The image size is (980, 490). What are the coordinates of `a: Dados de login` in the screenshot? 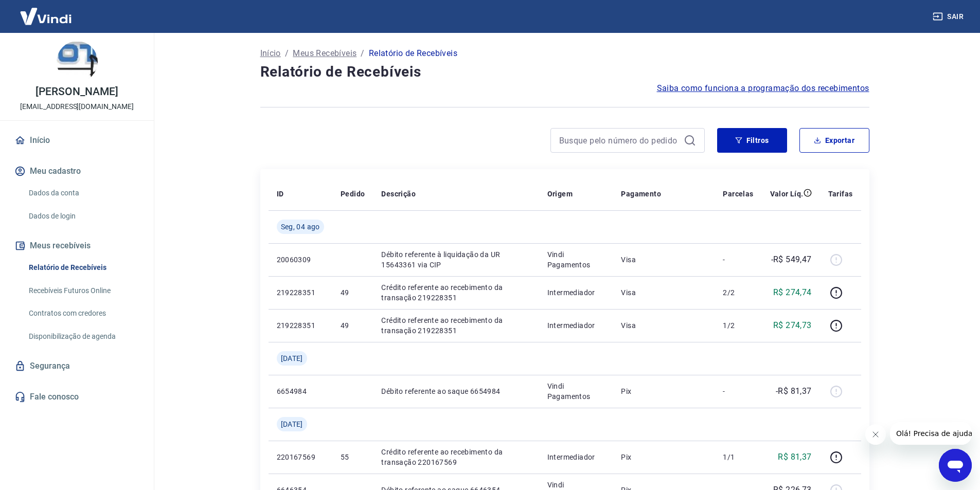 It's located at (83, 216).